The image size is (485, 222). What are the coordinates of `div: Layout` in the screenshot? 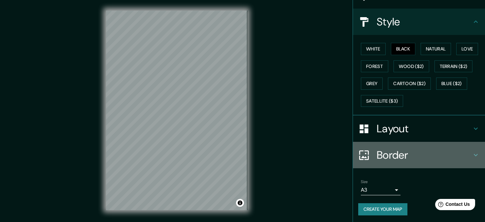 It's located at (419, 129).